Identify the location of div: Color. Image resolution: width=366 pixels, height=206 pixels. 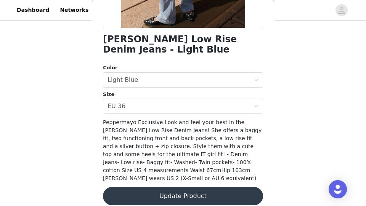
(183, 68).